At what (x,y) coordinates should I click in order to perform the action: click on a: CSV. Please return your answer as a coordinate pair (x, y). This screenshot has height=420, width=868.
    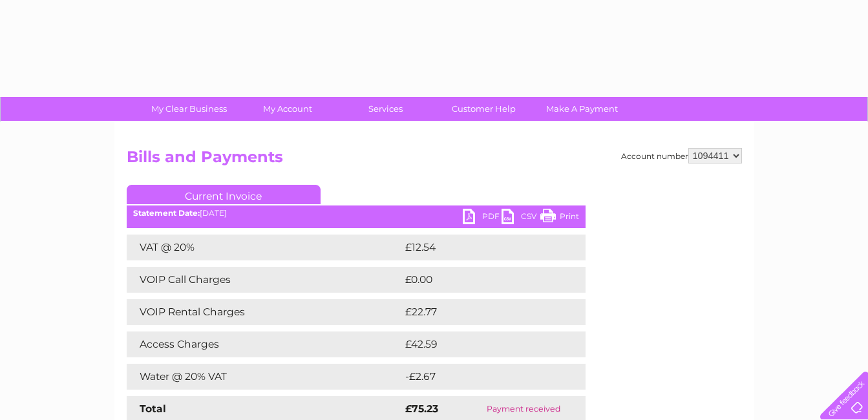
    Looking at the image, I should click on (521, 218).